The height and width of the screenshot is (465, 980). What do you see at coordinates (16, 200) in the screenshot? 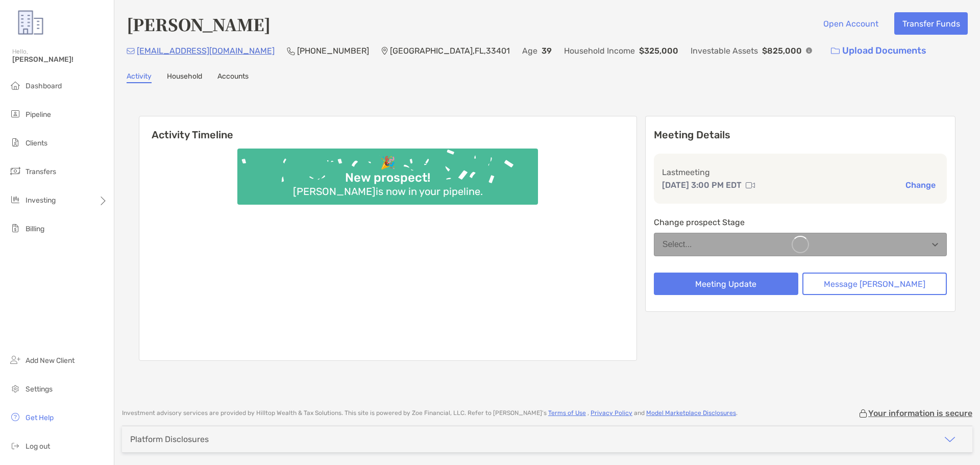
I see `img: investing icon` at bounding box center [16, 200].